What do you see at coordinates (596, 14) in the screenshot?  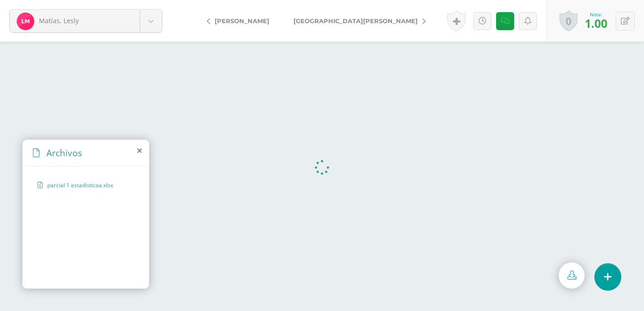 I see `div: Nota:` at bounding box center [596, 14].